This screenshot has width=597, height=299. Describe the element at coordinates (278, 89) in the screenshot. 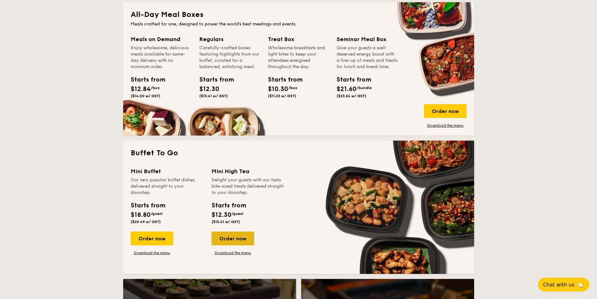

I see `span: $10.30` at that location.